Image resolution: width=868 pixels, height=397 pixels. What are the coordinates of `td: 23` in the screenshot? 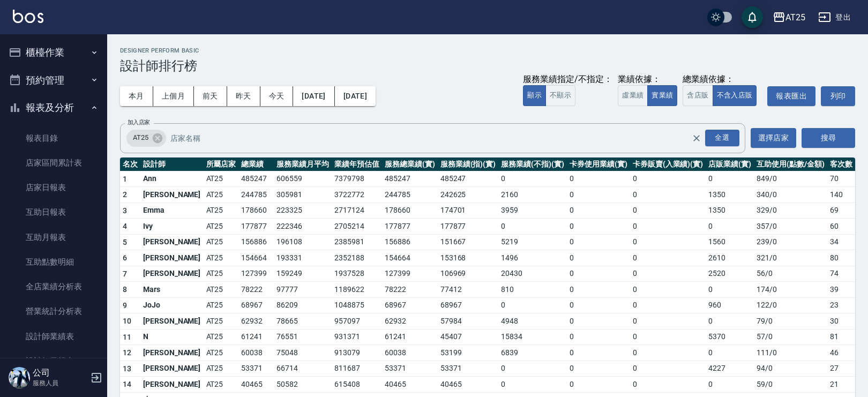 It's located at (841, 306).